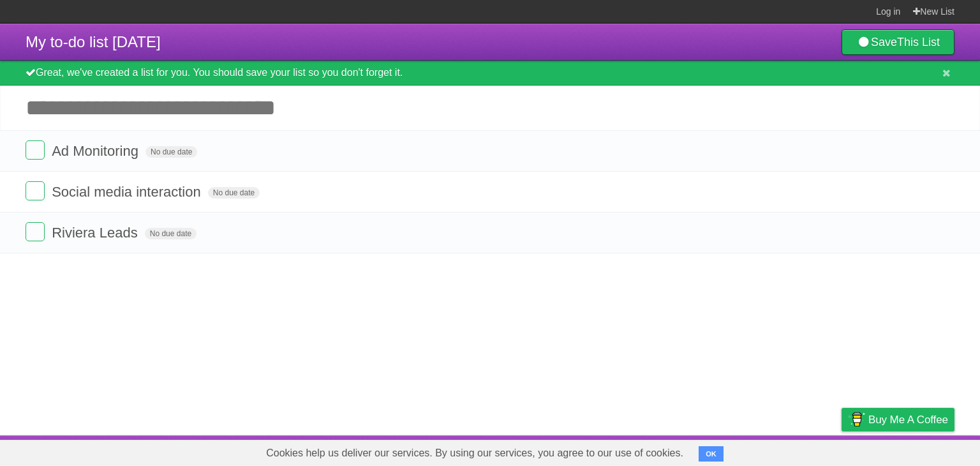 The image size is (980, 466). Describe the element at coordinates (908, 419) in the screenshot. I see `span: Buy me a coffee` at that location.